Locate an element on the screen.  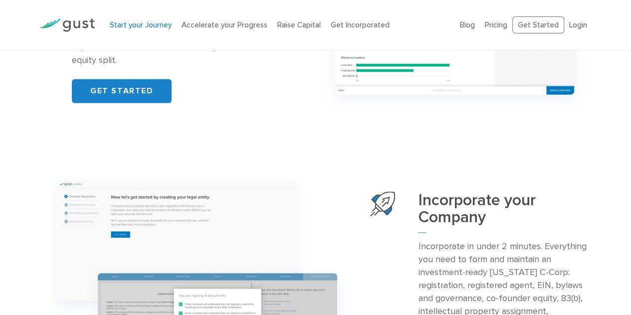
a: GET STARTED is located at coordinates (122, 91).